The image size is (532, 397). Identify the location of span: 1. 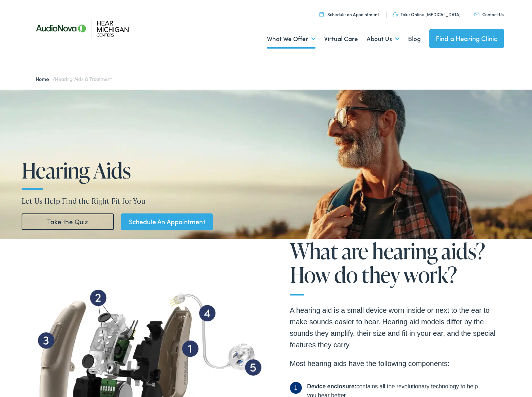
(296, 388).